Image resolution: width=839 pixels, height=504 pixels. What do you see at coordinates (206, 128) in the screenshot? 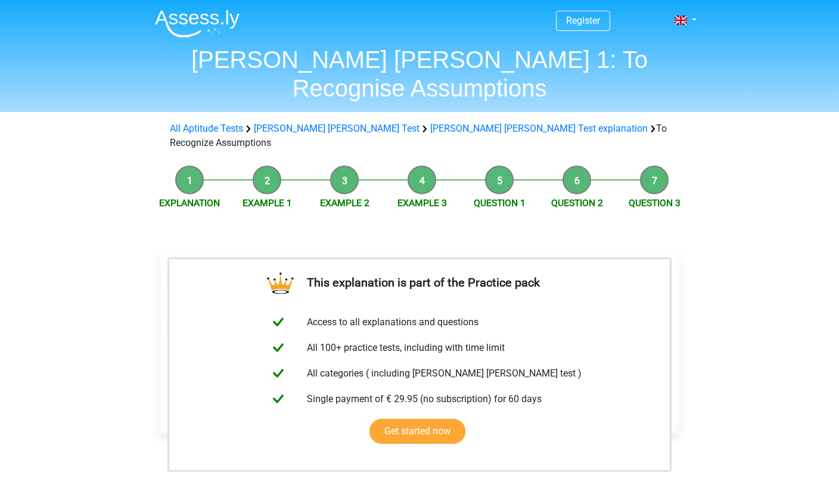
I see `a: All Aptitude Tests` at bounding box center [206, 128].